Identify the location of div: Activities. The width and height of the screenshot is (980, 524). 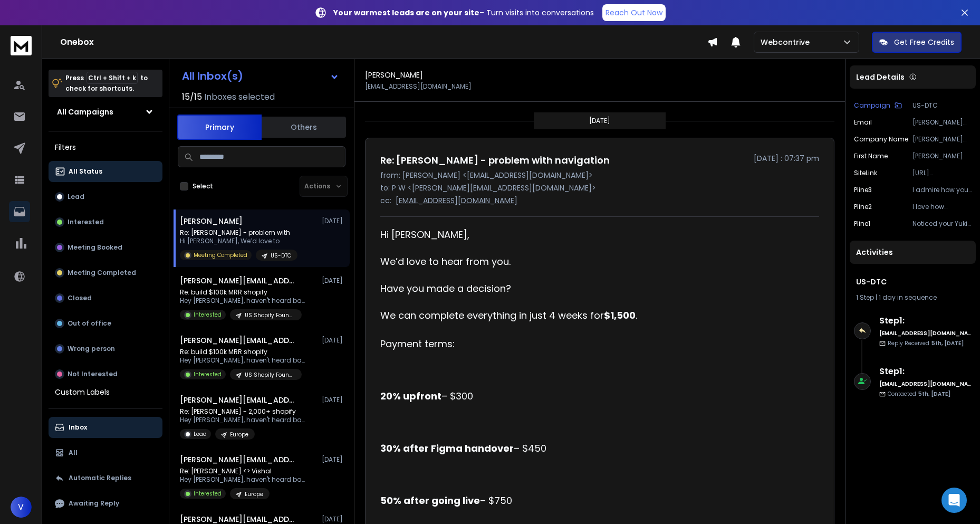
(912, 252).